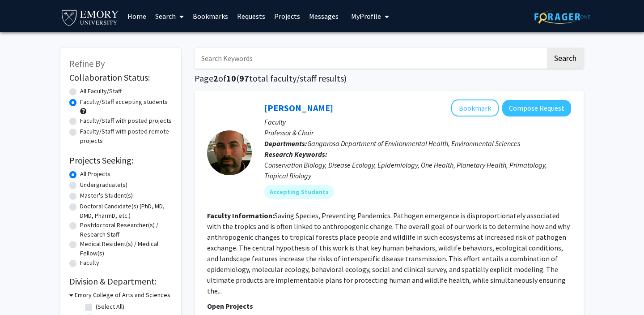  Describe the element at coordinates (366, 16) in the screenshot. I see `span: My Profile` at that location.